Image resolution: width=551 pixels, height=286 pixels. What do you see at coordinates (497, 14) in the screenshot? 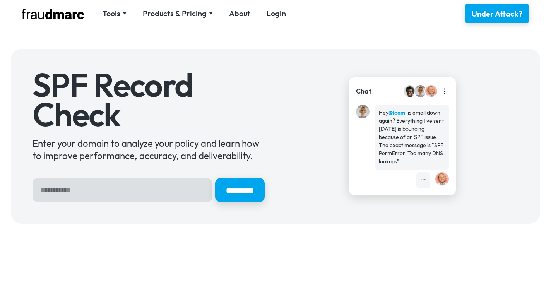
I see `a: Under Attack?` at bounding box center [497, 14].